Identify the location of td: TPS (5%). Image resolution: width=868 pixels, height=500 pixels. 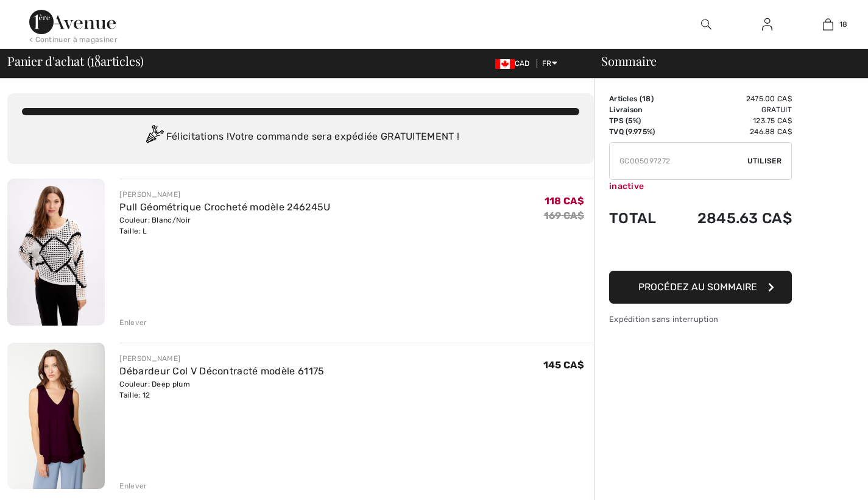
(640, 120).